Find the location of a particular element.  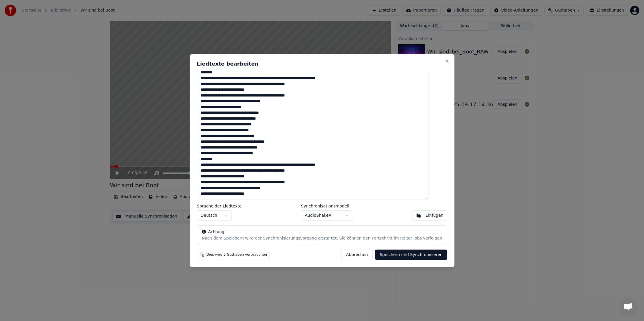

button: Abbrechen is located at coordinates (357, 255).